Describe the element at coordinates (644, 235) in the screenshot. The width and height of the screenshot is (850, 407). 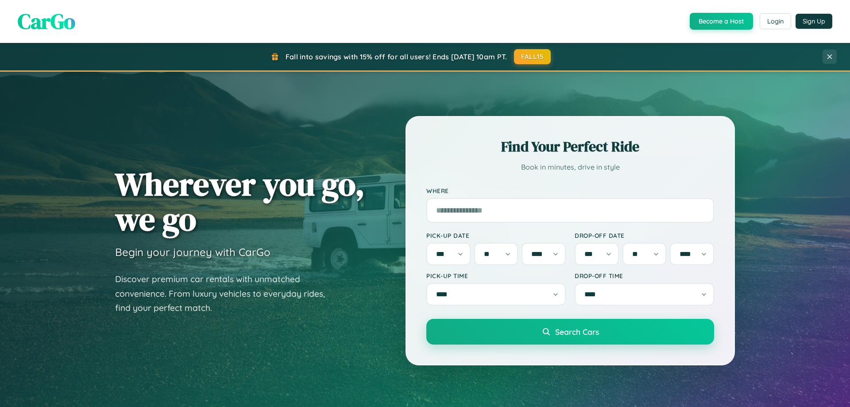
I see `label: Drop-off Date` at that location.